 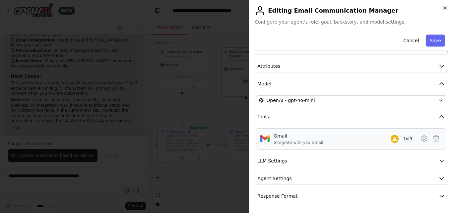 I want to click on button: Agent Settings, so click(x=352, y=178).